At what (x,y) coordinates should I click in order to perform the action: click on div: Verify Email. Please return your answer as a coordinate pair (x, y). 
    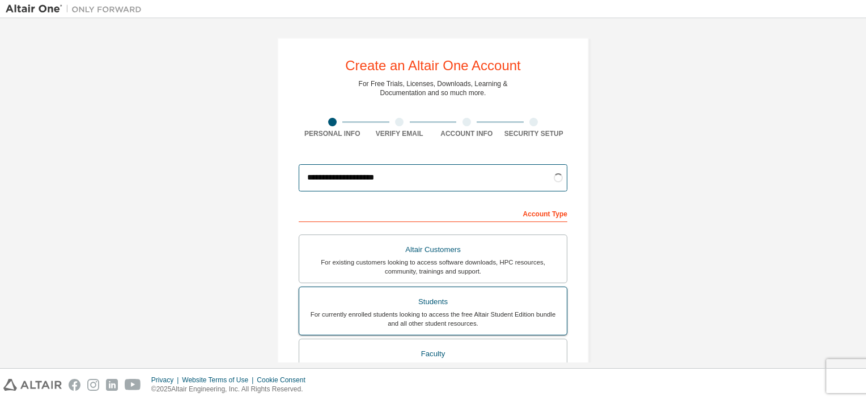
    Looking at the image, I should click on (399, 134).